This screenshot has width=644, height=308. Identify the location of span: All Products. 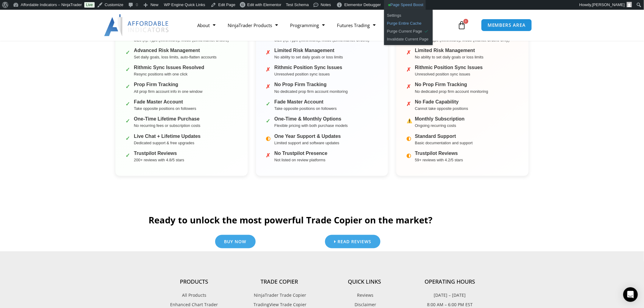
(194, 296).